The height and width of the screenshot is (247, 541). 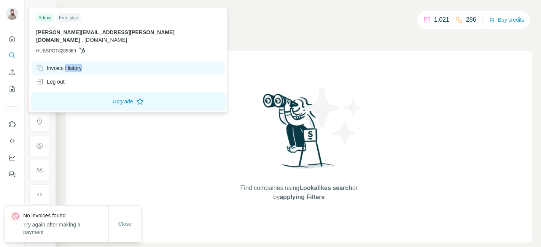 I want to click on span: Close, so click(x=125, y=224).